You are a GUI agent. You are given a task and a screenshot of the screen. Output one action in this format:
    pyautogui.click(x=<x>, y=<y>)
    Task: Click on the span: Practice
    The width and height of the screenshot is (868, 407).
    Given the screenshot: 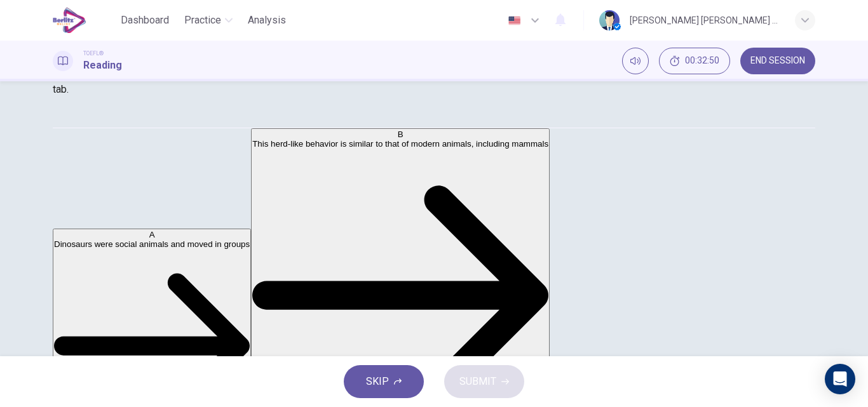 What is the action you would take?
    pyautogui.click(x=203, y=21)
    